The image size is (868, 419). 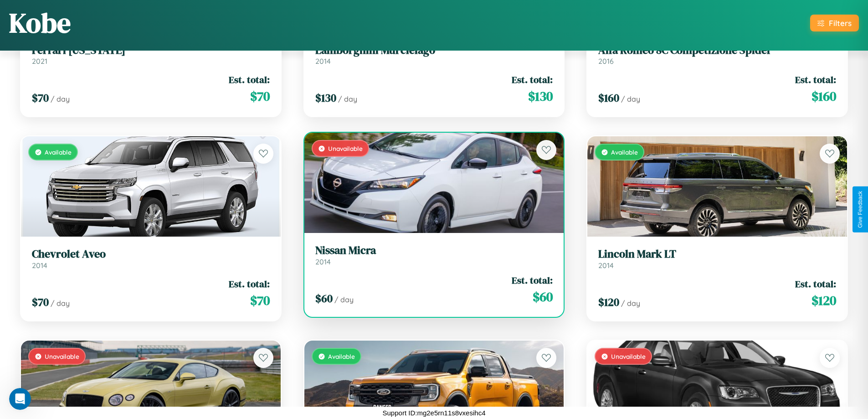 I want to click on h3: Lincoln Mark LT, so click(x=717, y=254).